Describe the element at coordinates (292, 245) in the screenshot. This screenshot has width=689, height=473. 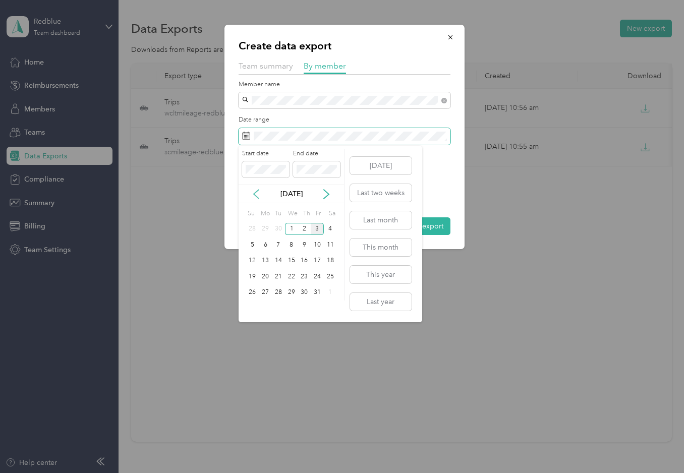
I see `div: 8` at that location.